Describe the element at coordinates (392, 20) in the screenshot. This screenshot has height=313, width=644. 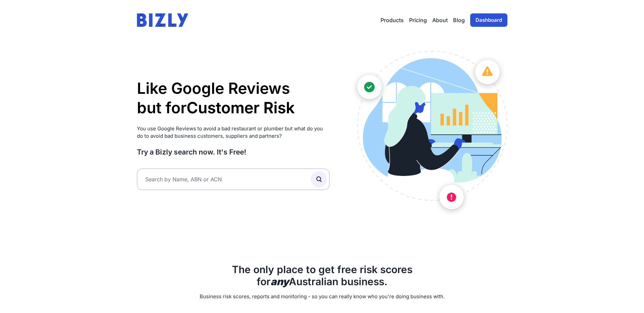
I see `button: Products` at that location.